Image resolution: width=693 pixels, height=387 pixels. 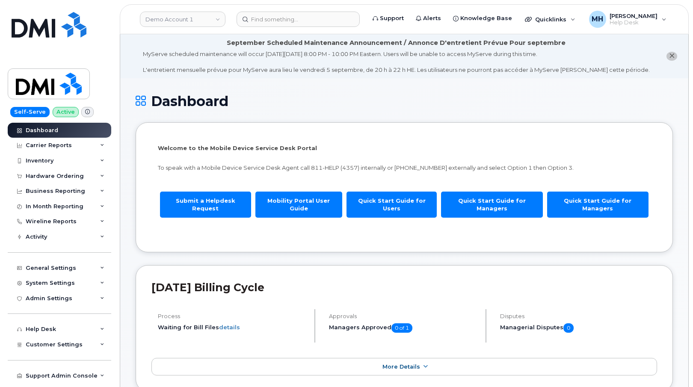 I want to click on a: Mobility Portal User Guide, so click(x=298, y=204).